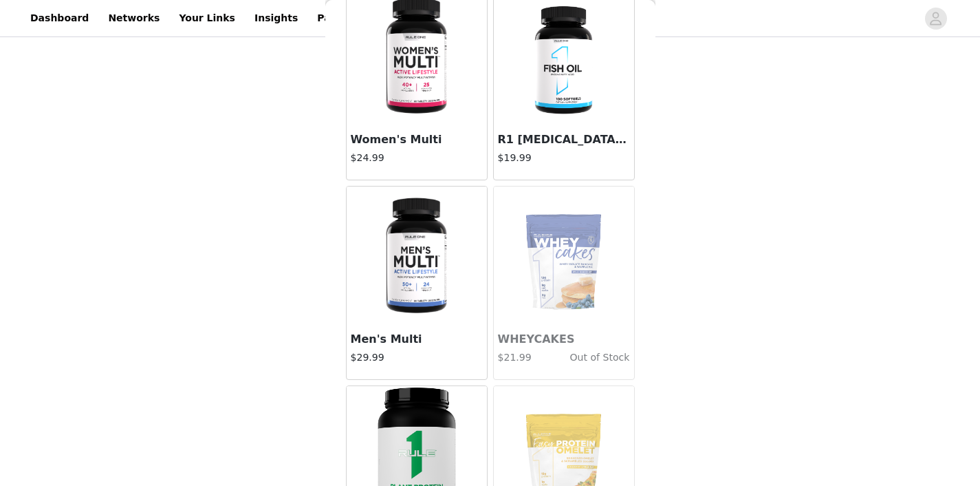  Describe the element at coordinates (564, 157) in the screenshot. I see `h4: $19.99` at that location.